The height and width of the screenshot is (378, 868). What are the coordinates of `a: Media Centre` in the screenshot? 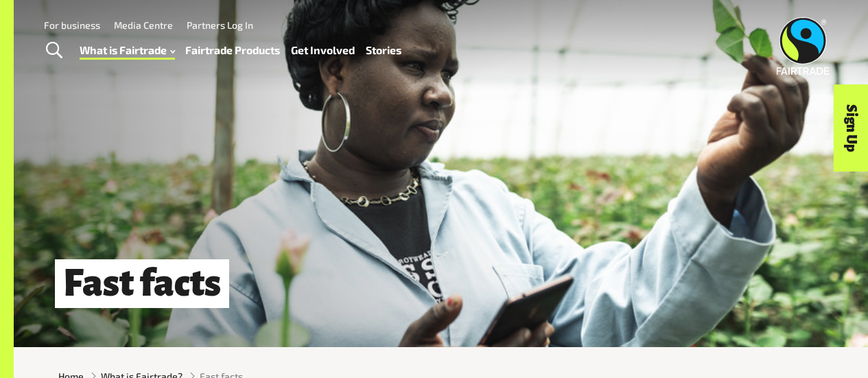 It's located at (144, 25).